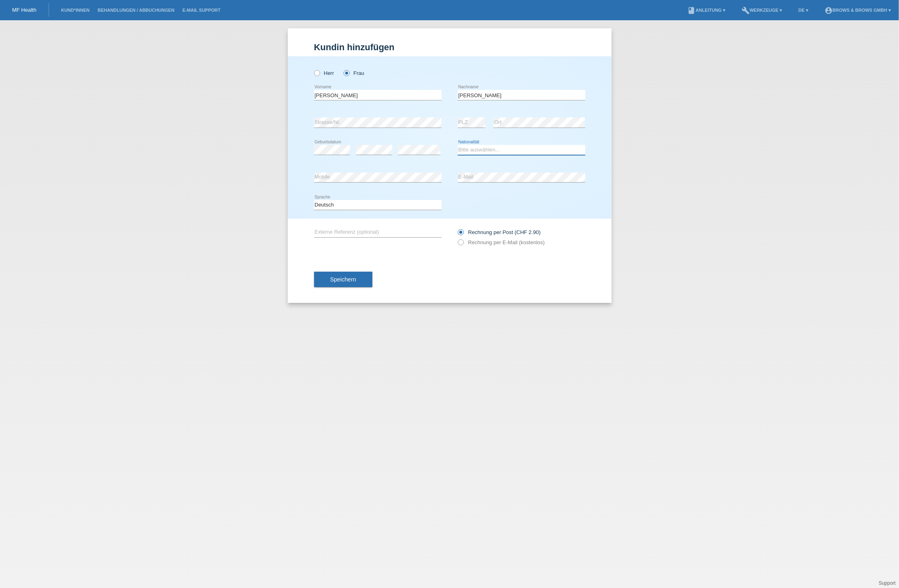  What do you see at coordinates (136, 10) in the screenshot?
I see `a: Behandlungen / Abbuchungen` at bounding box center [136, 10].